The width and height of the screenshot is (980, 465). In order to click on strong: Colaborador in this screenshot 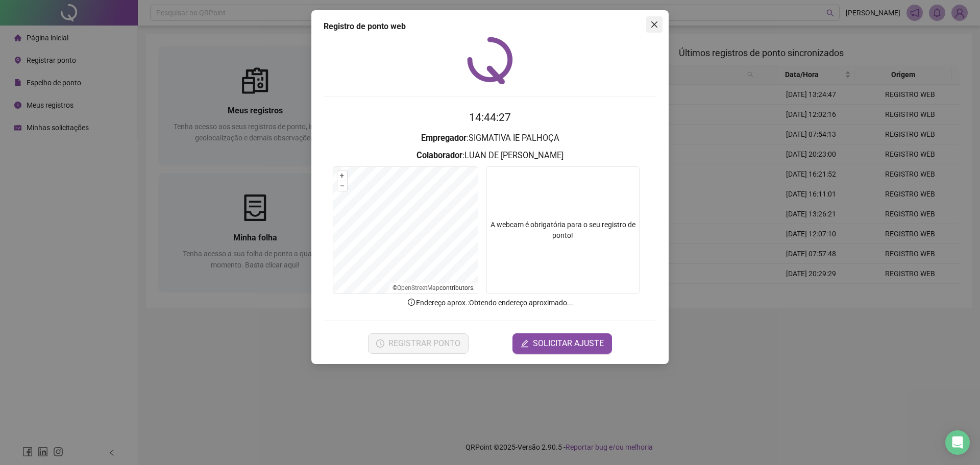, I will do `click(439, 155)`.